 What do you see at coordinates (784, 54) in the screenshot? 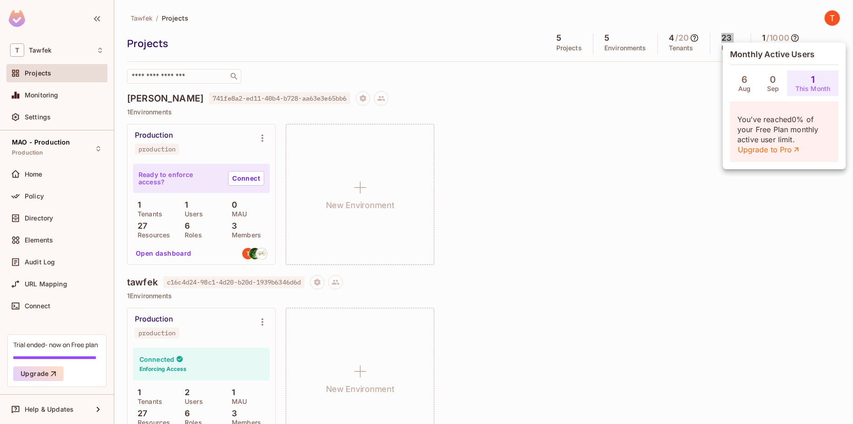
I see `h5: Monthly Active Users` at bounding box center [784, 54].